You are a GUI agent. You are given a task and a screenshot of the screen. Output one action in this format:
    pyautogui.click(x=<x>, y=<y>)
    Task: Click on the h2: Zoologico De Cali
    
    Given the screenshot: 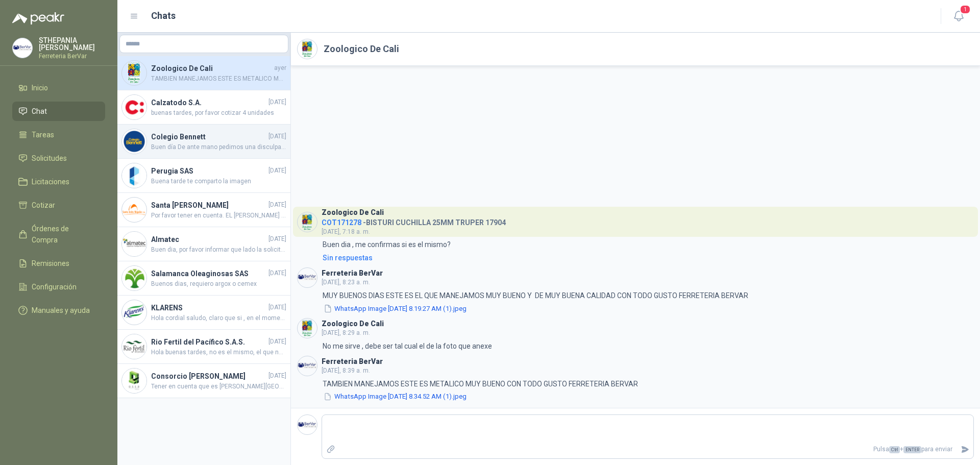 What is the action you would take?
    pyautogui.click(x=361, y=49)
    